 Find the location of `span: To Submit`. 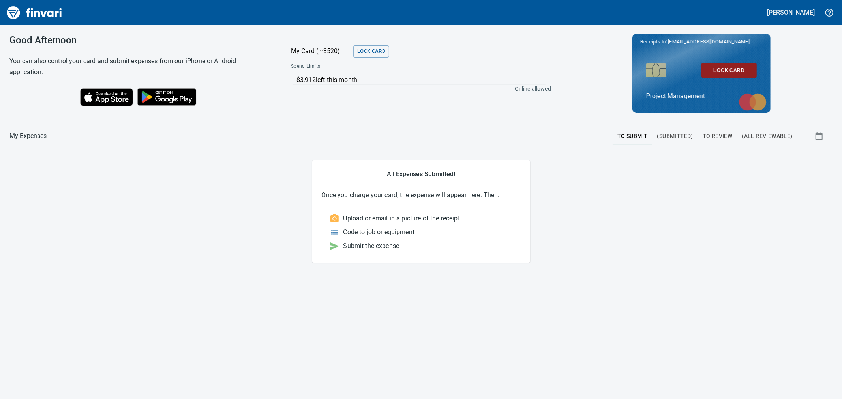

span: To Submit is located at coordinates (632, 136).